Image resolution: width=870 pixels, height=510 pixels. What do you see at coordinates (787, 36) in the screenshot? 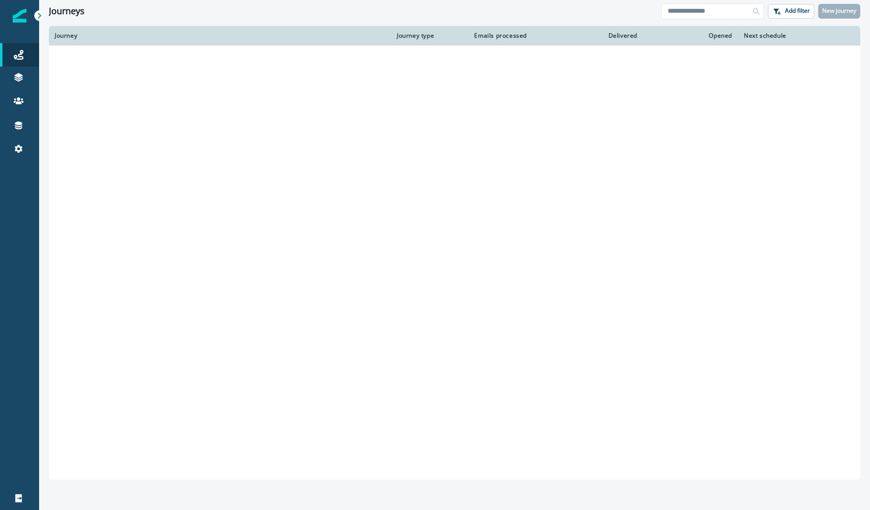
I see `div: Next schedule` at bounding box center [787, 36].